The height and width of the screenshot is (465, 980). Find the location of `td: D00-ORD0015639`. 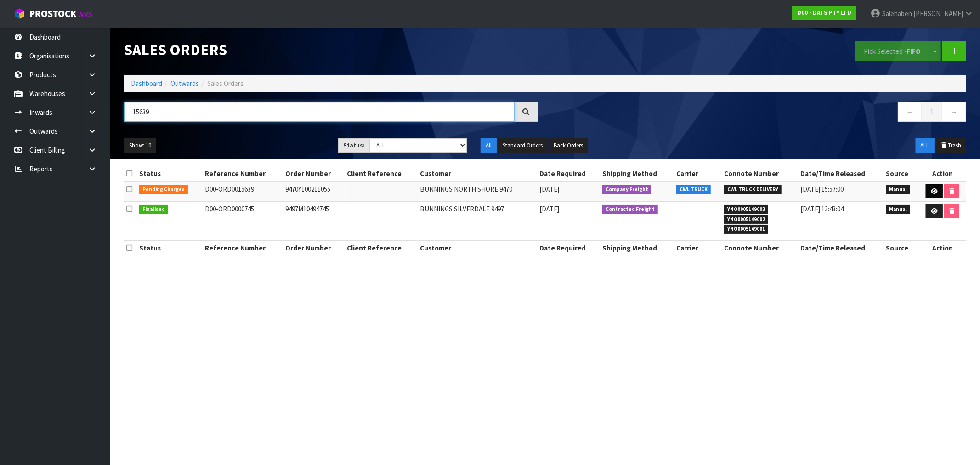

td: D00-ORD0015639 is located at coordinates (242, 191).